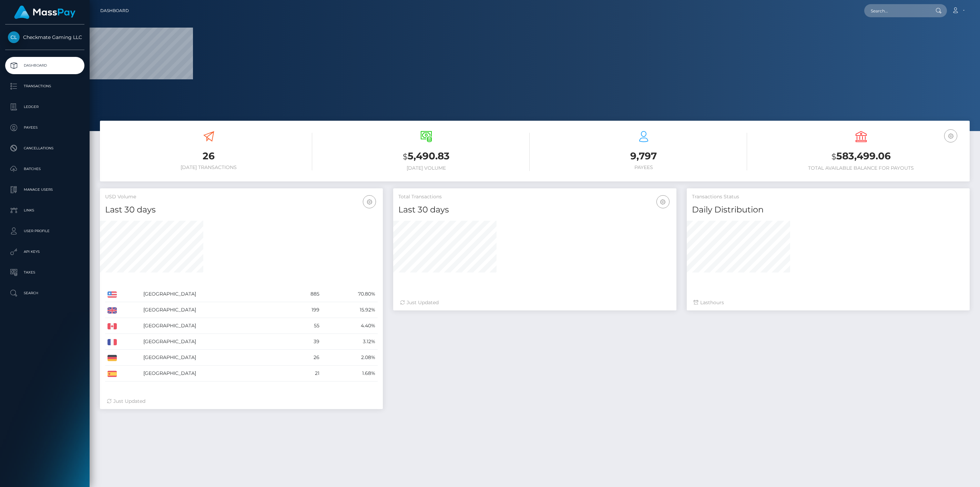 The height and width of the screenshot is (487, 980). I want to click on span: Checkmate Gaming LLC, so click(45, 37).